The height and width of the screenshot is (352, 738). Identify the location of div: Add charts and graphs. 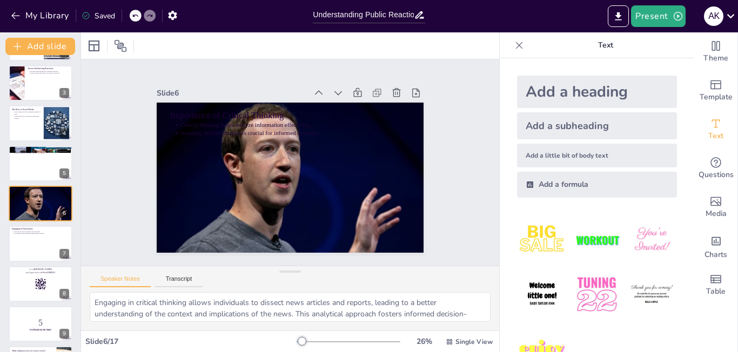
(716, 246).